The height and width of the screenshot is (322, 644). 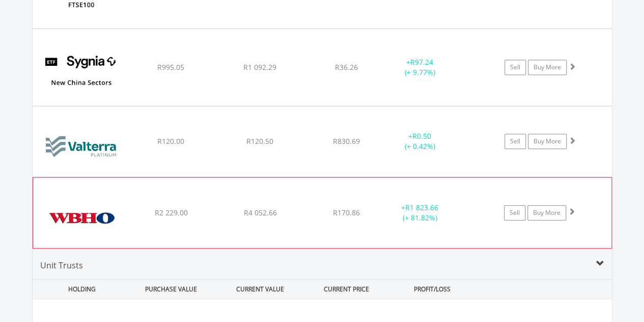 I want to click on div: + (+ 81.82%), so click(x=420, y=213).